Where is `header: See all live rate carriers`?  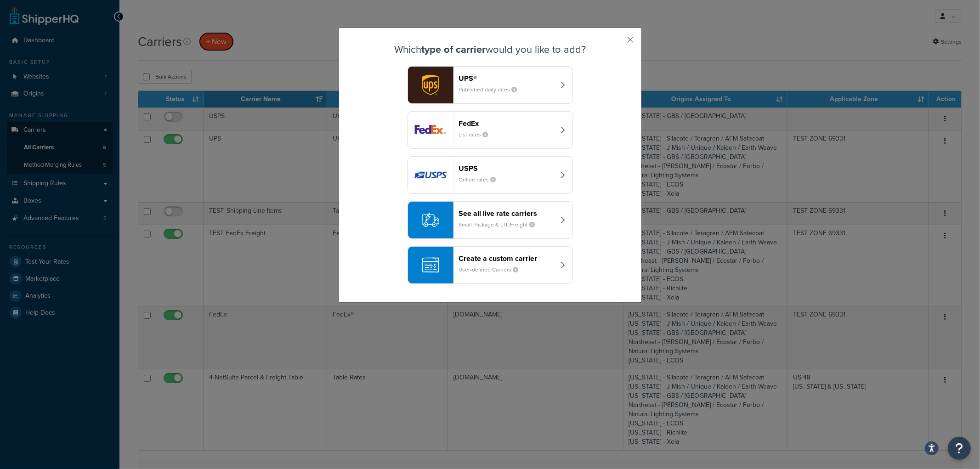
header: See all live rate carriers is located at coordinates (507, 213).